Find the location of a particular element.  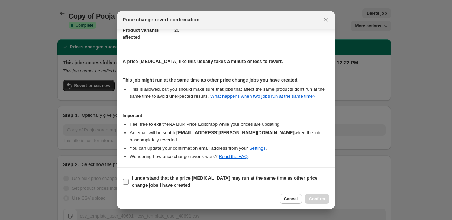

li: Wondering how price change reverts work? . is located at coordinates (229, 157).